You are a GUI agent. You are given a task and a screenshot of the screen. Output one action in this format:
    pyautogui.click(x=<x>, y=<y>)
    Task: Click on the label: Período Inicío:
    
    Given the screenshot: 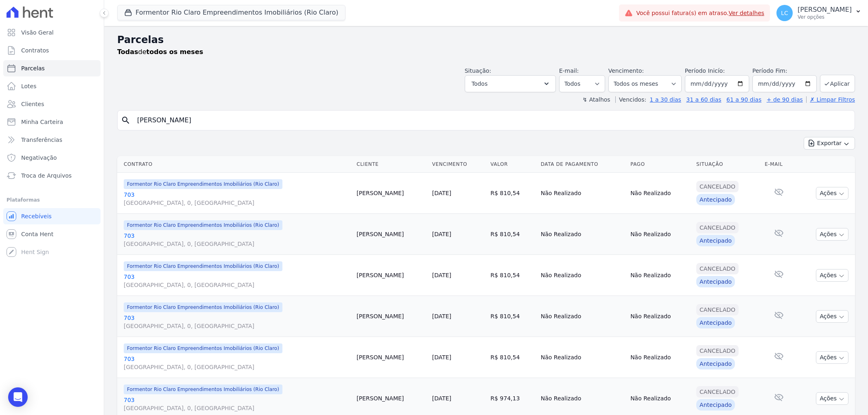 What is the action you would take?
    pyautogui.click(x=705, y=71)
    